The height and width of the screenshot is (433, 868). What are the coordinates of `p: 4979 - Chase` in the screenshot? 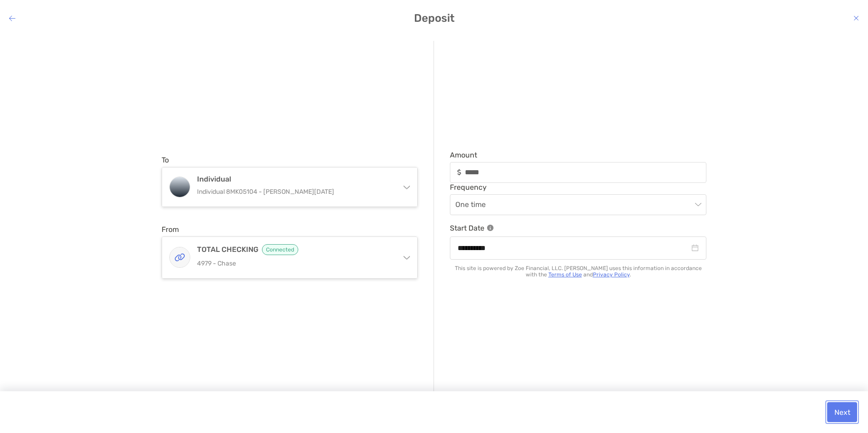 It's located at (295, 264).